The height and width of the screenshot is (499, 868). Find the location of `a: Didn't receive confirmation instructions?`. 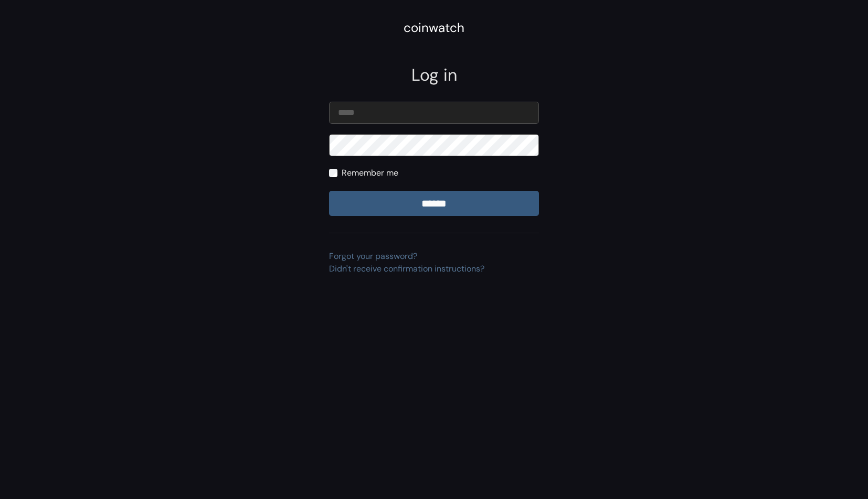

a: Didn't receive confirmation instructions? is located at coordinates (407, 268).